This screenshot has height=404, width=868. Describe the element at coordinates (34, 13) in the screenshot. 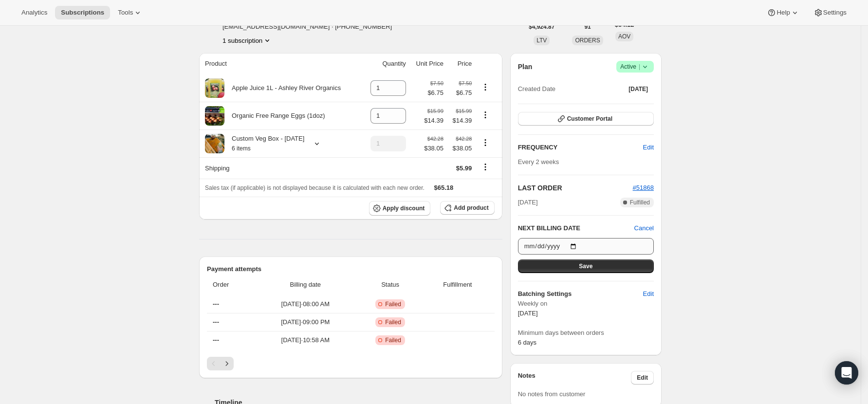

I see `button: Analytics` at that location.